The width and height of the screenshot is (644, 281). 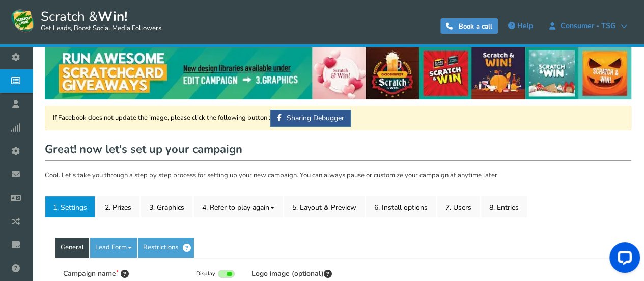 What do you see at coordinates (99, 21) in the screenshot?
I see `span: Scratch &` at bounding box center [99, 21].